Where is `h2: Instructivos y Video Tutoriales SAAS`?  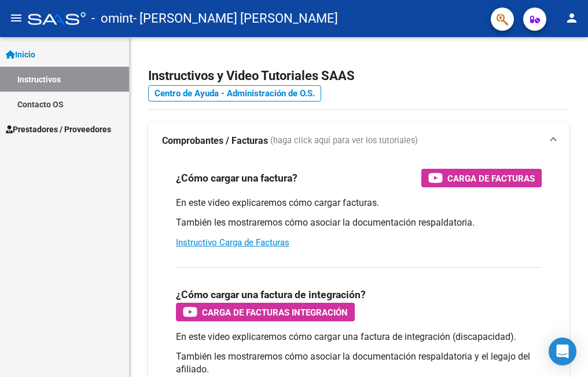 h2: Instructivos y Video Tutoriales SAAS is located at coordinates (359, 76).